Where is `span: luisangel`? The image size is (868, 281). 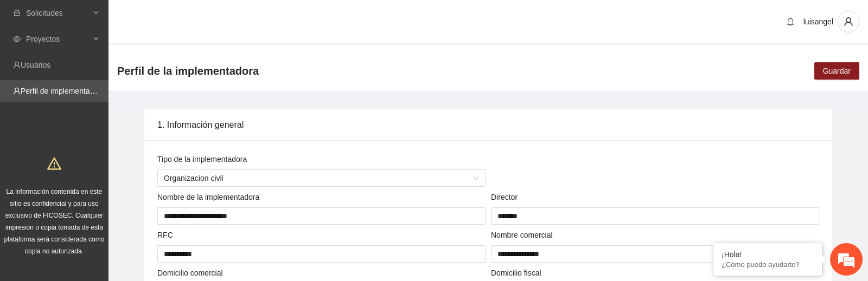 span: luisangel is located at coordinates (818, 21).